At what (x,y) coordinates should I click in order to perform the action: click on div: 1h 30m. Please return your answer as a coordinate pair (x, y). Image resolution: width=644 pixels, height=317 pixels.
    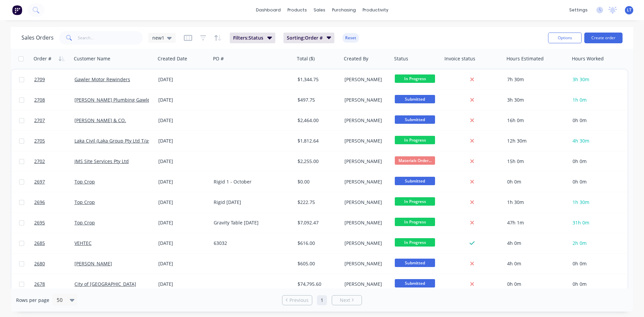
    Looking at the image, I should click on (536, 202).